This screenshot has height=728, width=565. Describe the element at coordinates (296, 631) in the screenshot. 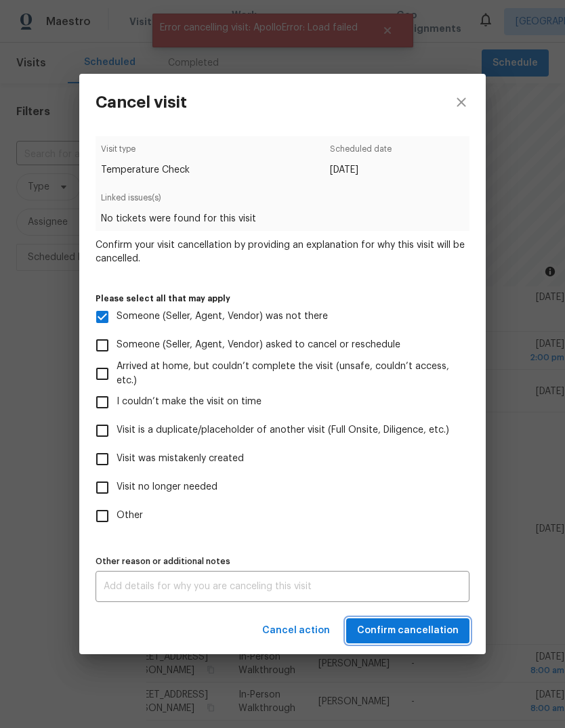

I see `button: Cancel action` at that location.